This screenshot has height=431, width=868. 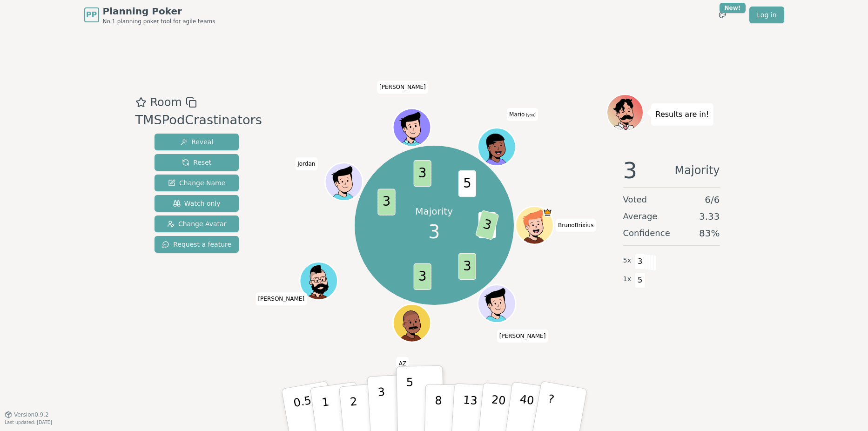 I want to click on button: Version0.9.2, so click(x=26, y=415).